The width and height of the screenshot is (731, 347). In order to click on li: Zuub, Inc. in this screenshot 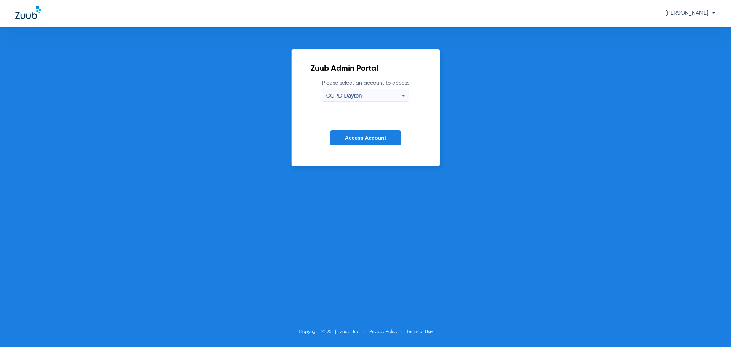, I will do `click(354, 331)`.